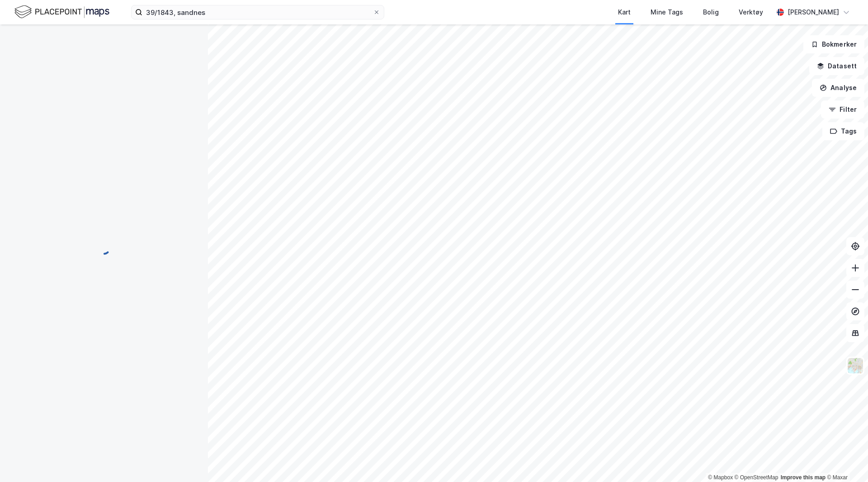 The height and width of the screenshot is (482, 868). Describe the element at coordinates (720, 477) in the screenshot. I see `a: Mapbox` at that location.